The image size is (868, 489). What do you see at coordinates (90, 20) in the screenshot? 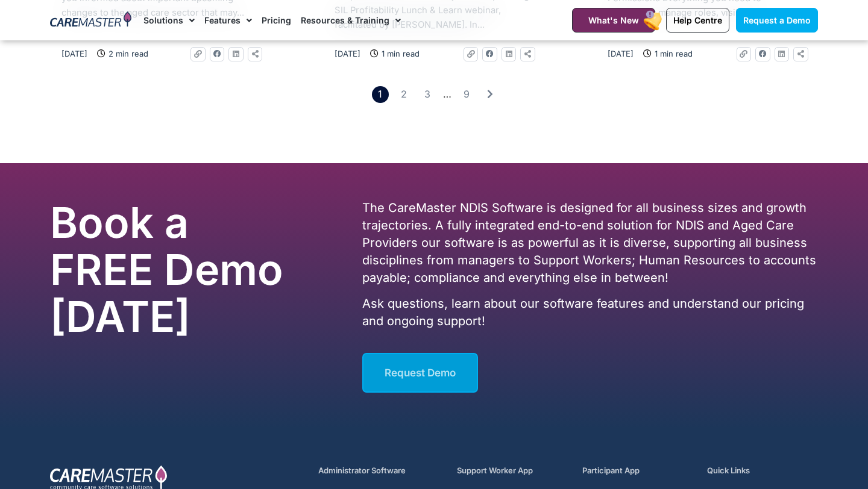
I see `img: CareMaster Logo` at bounding box center [90, 20].